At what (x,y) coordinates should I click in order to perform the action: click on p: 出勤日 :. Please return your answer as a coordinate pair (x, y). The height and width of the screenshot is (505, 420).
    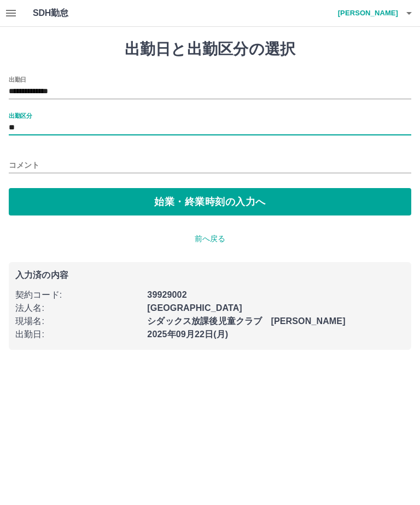
    Looking at the image, I should click on (78, 334).